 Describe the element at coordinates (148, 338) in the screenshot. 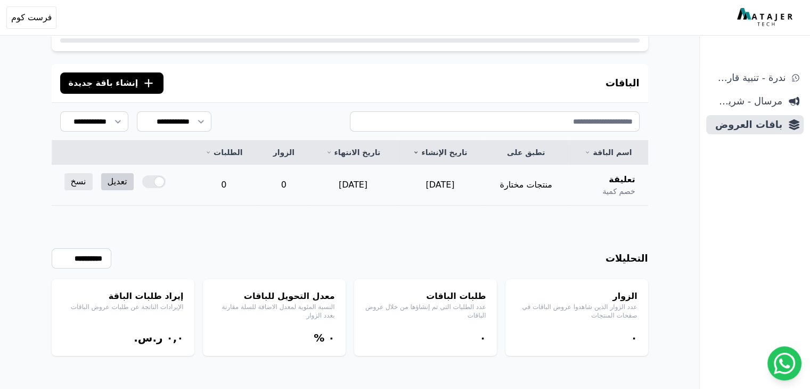

I see `span: ر.س.` at that location.